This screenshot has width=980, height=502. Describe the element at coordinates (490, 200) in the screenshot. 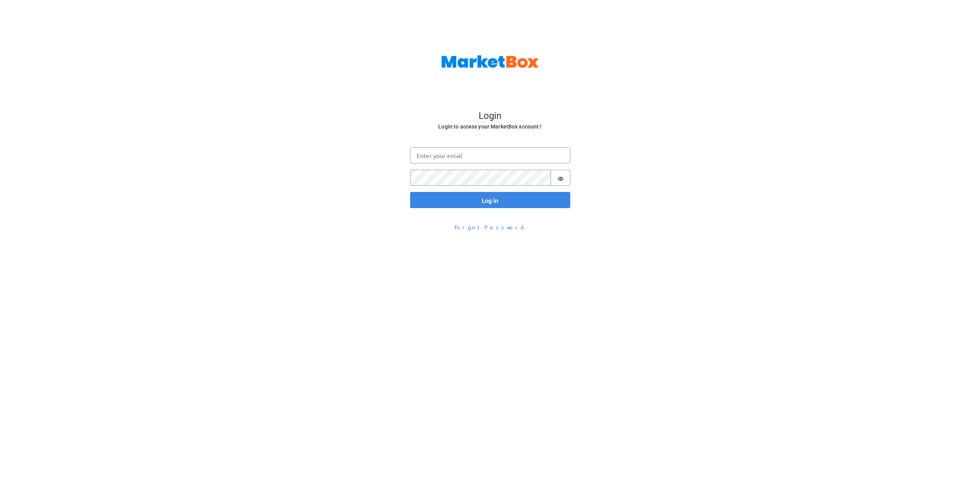

I see `button: Log in` at that location.